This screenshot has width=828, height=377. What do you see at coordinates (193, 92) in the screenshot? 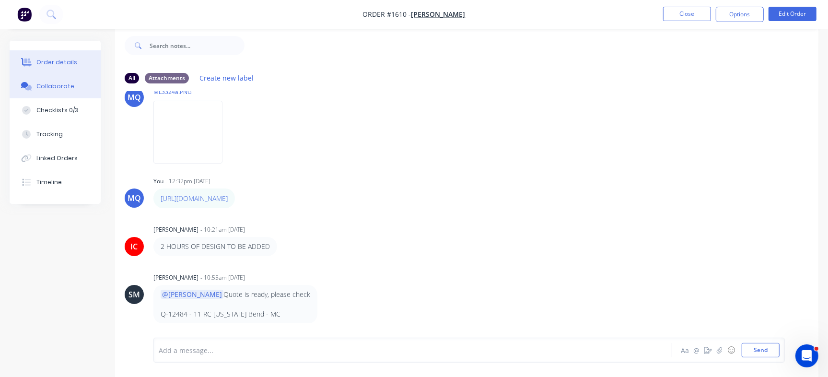
I see `p: ML3324a.PNG` at bounding box center [193, 92].